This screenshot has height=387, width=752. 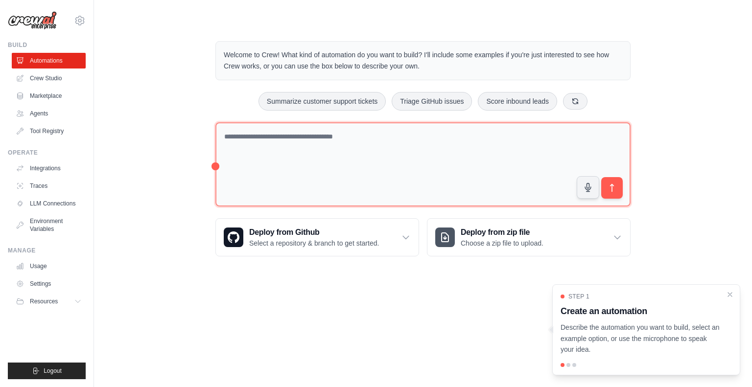 What do you see at coordinates (730, 295) in the screenshot?
I see `button: Close walkthrough` at bounding box center [730, 295].